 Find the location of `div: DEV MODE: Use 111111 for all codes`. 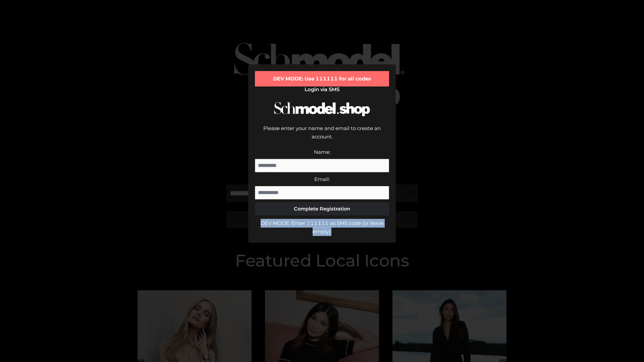

div: DEV MODE: Use 111111 for all codes is located at coordinates (322, 79).